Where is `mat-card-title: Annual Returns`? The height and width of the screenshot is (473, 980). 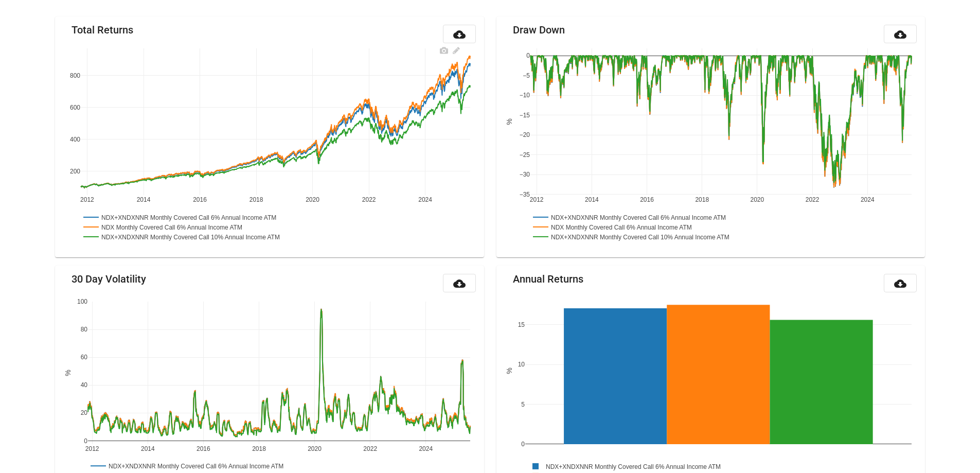 mat-card-title: Annual Returns is located at coordinates (548, 279).